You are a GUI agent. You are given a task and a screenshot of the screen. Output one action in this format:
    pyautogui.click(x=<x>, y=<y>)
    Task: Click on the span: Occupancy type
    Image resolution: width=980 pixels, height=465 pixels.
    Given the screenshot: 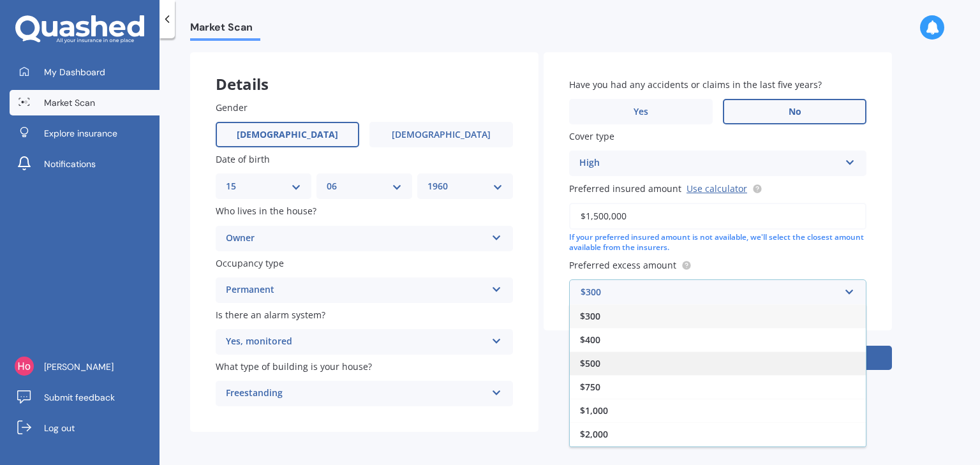 What is the action you would take?
    pyautogui.click(x=250, y=262)
    